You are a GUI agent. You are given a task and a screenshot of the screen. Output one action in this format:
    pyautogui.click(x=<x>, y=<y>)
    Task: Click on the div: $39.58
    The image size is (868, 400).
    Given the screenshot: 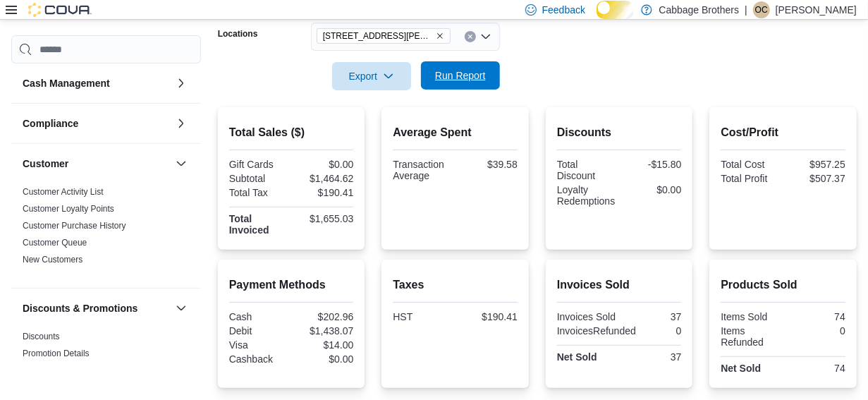 What is the action you would take?
    pyautogui.click(x=488, y=165)
    